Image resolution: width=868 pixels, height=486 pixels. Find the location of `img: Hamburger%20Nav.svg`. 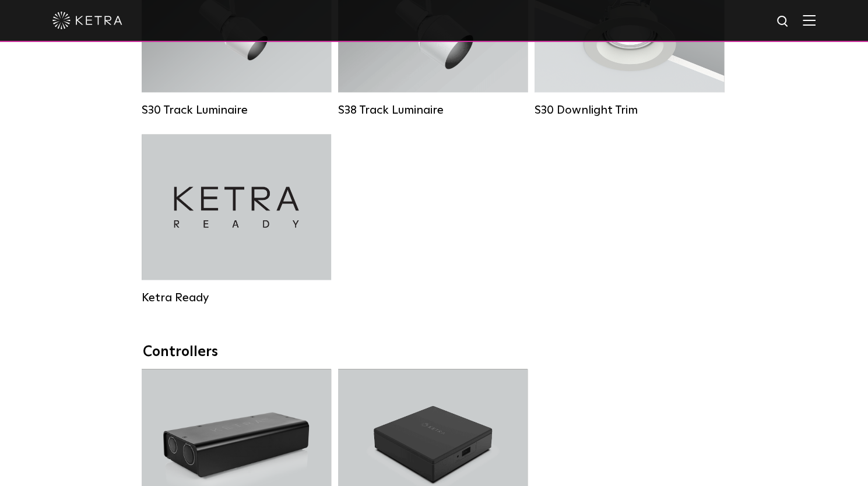

img: Hamburger%20Nav.svg is located at coordinates (809, 20).